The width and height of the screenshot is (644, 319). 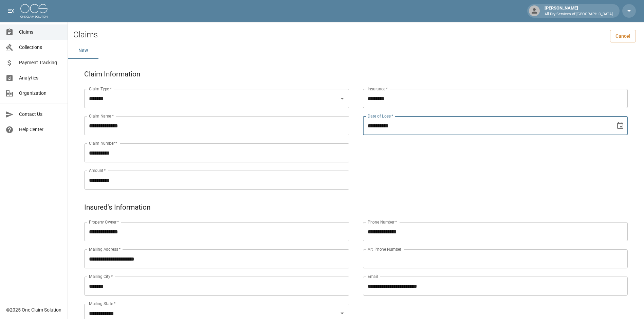 What do you see at coordinates (40, 78) in the screenshot?
I see `span: Analytics` at bounding box center [40, 78].